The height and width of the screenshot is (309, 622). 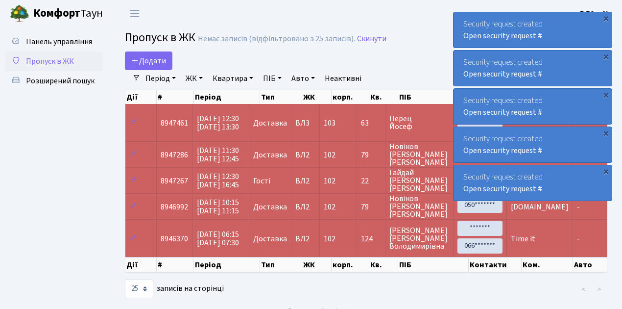 What do you see at coordinates (595, 14) in the screenshot?
I see `a: ВЛ2 -. К.` at bounding box center [595, 14].